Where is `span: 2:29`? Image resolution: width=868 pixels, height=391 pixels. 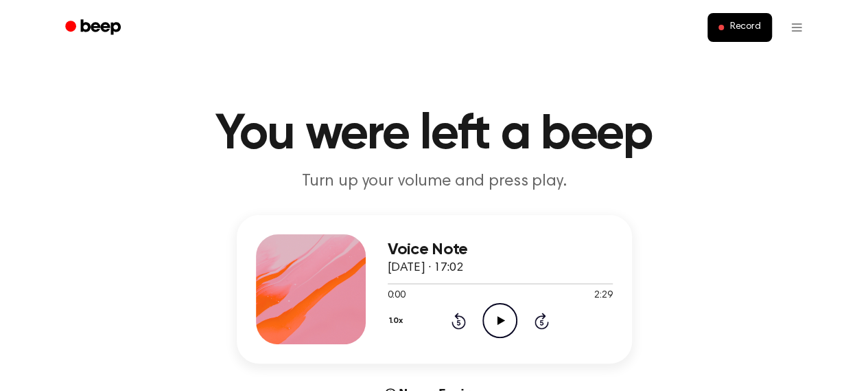
span: 2:29 is located at coordinates (603, 295).